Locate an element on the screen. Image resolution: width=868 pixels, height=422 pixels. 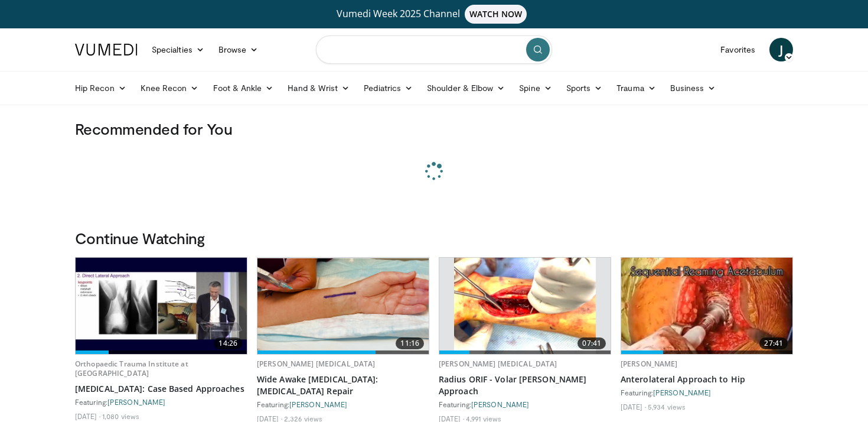
a: Browse is located at coordinates (238, 49).